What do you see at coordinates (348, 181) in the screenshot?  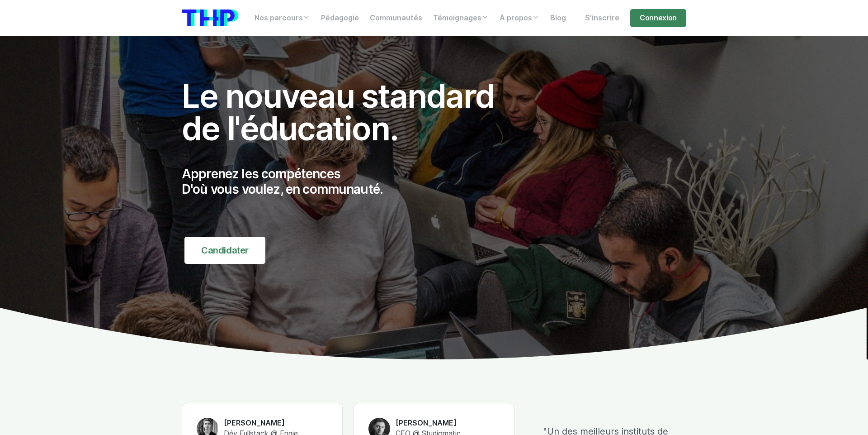 I see `p: Apprenez les compétences D'où vous voulez, en communauté.` at bounding box center [348, 181].